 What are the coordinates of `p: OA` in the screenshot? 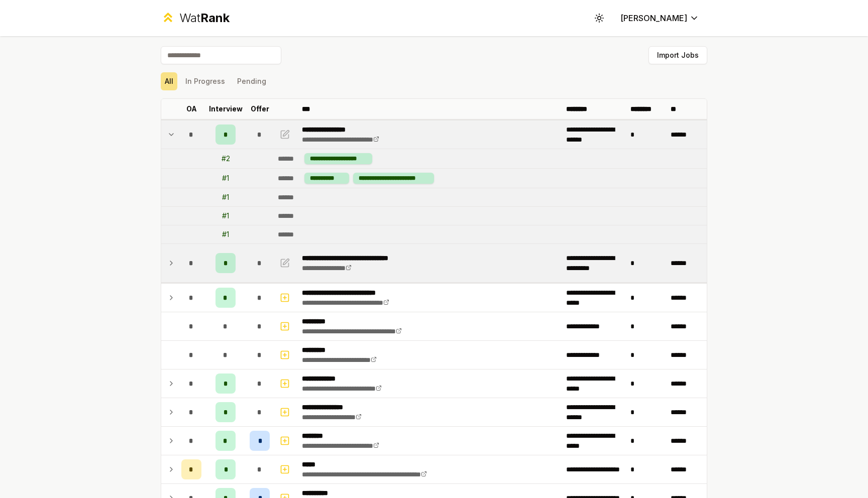 It's located at (191, 109).